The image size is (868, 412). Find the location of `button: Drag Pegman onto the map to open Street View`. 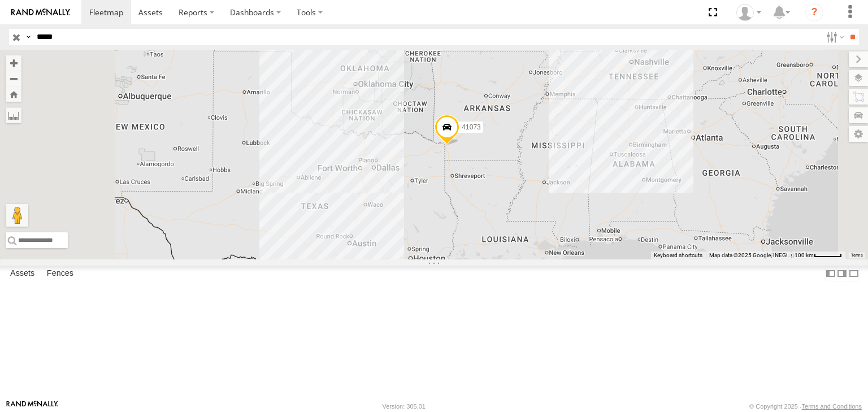

button: Drag Pegman onto the map to open Street View is located at coordinates (17, 215).